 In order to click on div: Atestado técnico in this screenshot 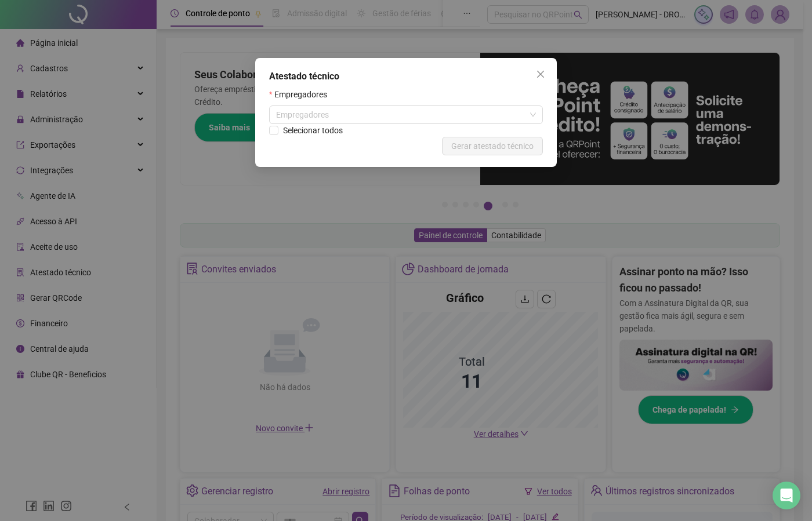, I will do `click(406, 77)`.